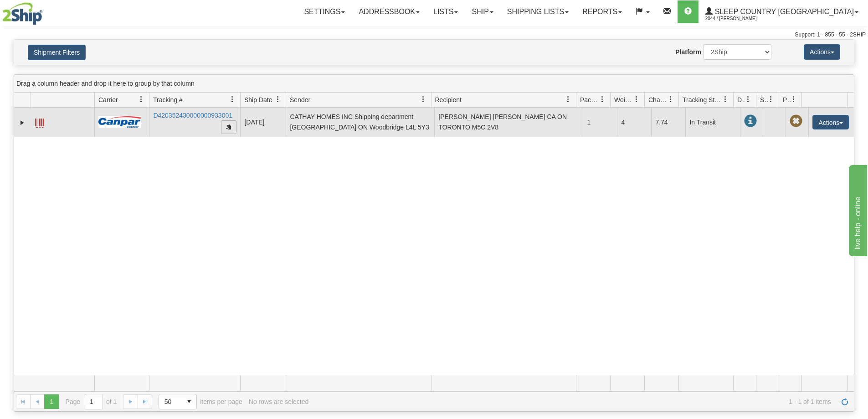 This screenshot has width=868, height=419. What do you see at coordinates (56, 52) in the screenshot?
I see `button: Shipment Filters` at bounding box center [56, 52].